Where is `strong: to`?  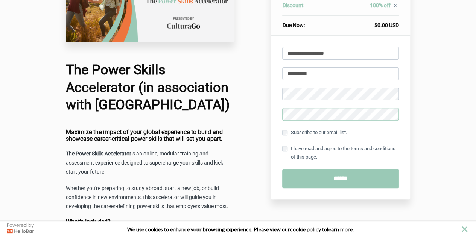
strong: to is located at coordinates (324, 229).